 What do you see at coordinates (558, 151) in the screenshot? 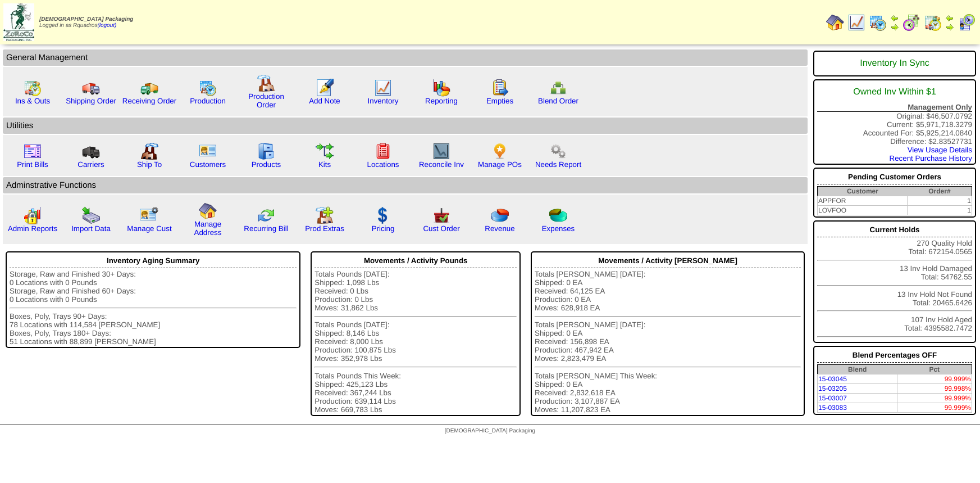
I see `img: workflow.png` at bounding box center [558, 151].